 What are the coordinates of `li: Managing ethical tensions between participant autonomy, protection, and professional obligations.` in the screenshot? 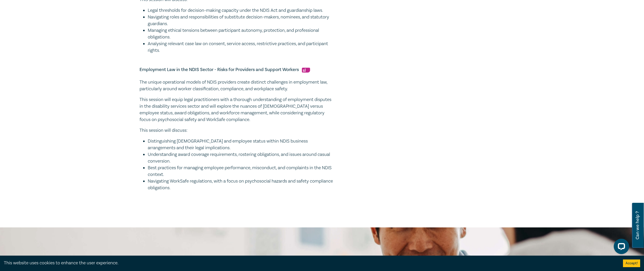 It's located at (241, 34).